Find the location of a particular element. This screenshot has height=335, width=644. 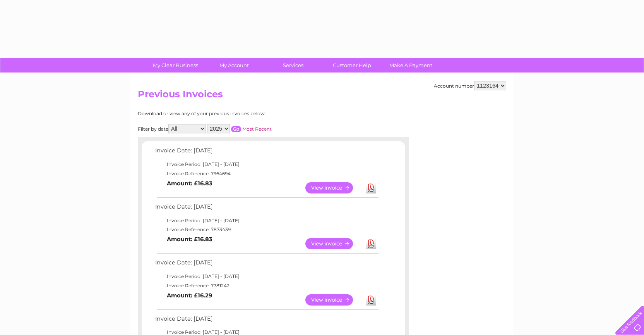

div: Account number is located at coordinates (470, 85).